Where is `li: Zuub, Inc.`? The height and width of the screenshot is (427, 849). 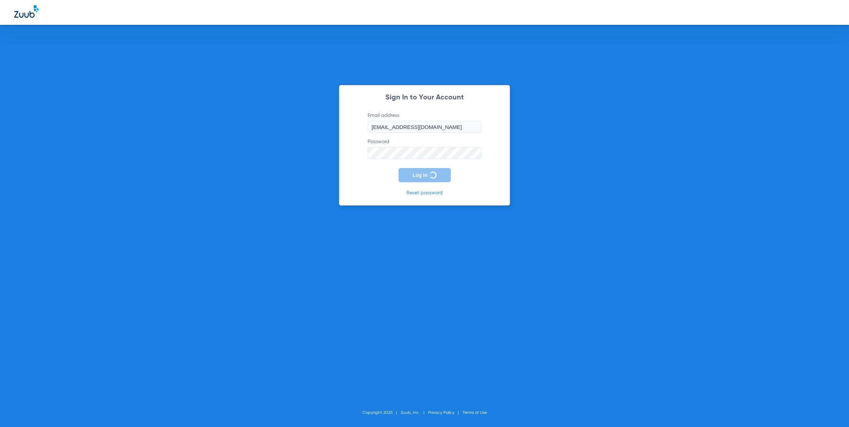 li: Zuub, Inc. is located at coordinates (414, 413).